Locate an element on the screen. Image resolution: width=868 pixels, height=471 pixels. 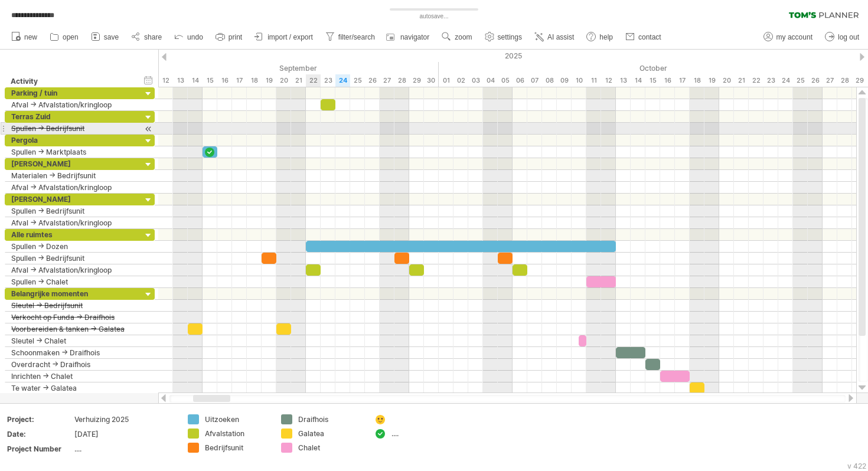
div: Voorbereiden & tanken -> Galatea is located at coordinates (74, 329).